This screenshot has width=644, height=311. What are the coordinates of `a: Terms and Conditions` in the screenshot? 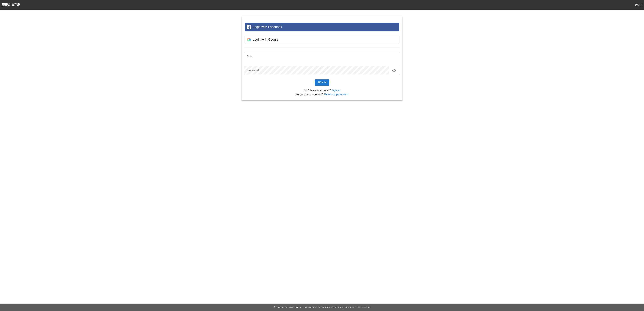 It's located at (357, 307).